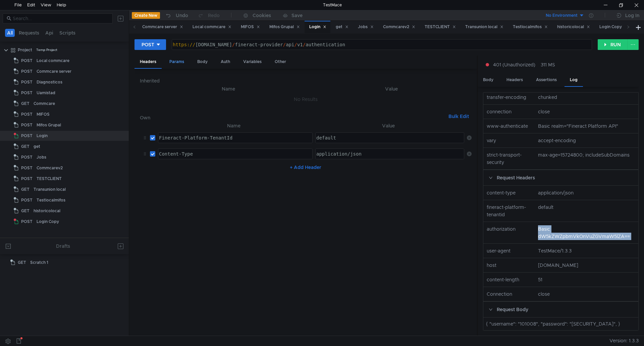 This screenshot has height=346, width=644. I want to click on div: Auth, so click(225, 62).